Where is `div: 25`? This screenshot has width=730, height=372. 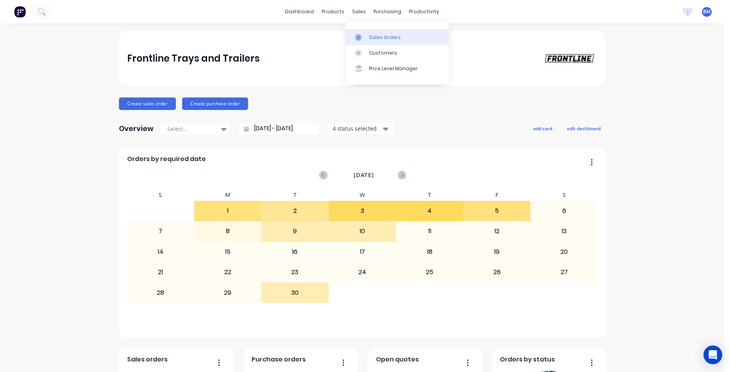 div: 25 is located at coordinates (429, 272).